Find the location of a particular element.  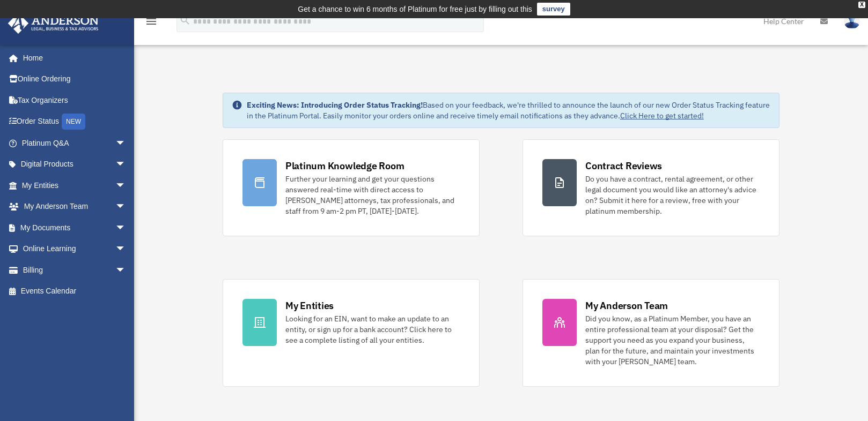

a: Digital Productsarrow_drop_down is located at coordinates (74, 165).